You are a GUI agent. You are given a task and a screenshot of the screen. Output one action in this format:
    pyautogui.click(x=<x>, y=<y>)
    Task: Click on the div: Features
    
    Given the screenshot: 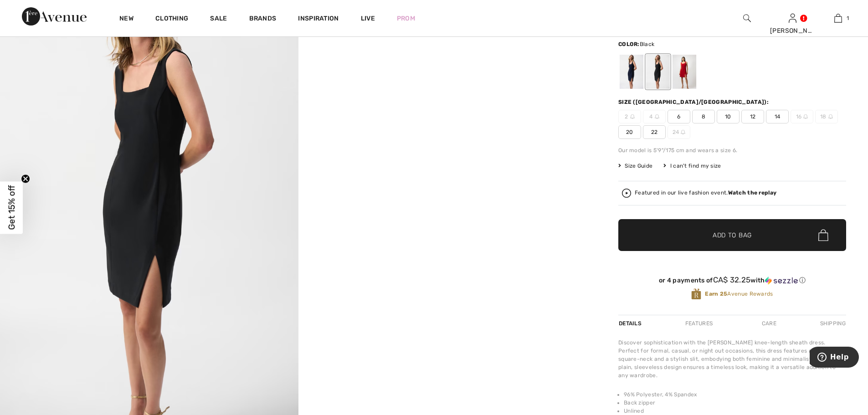 What is the action you would take?
    pyautogui.click(x=699, y=323)
    